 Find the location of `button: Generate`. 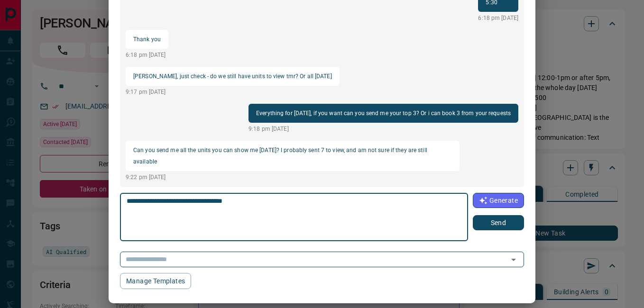

button: Generate is located at coordinates (498, 200).